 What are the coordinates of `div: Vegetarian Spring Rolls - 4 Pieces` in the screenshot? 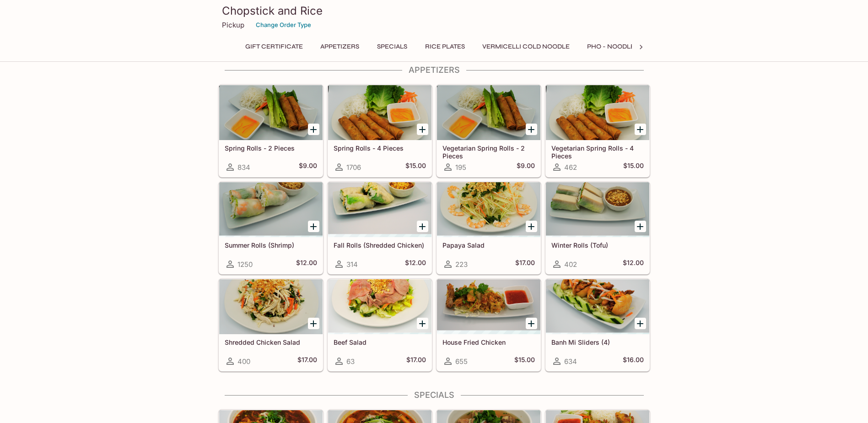 It's located at (597, 113).